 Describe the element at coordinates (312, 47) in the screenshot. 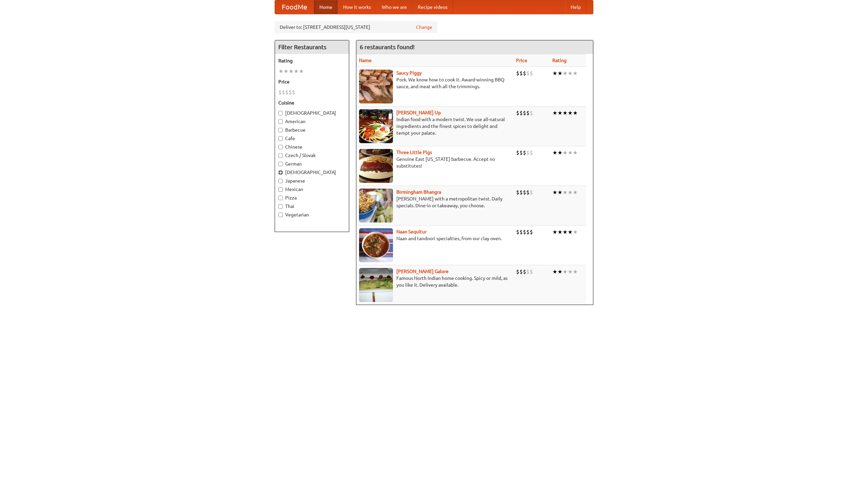

I see `h4: Filter Restaurants` at that location.